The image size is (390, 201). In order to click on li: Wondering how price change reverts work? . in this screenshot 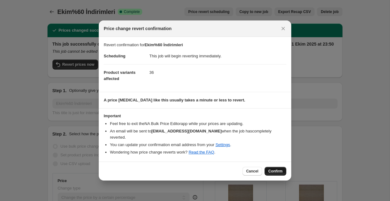, I will do `click(198, 153)`.